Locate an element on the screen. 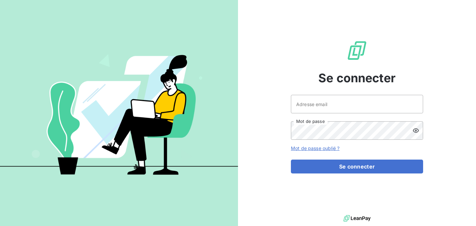  img: Logo LeanPay is located at coordinates (357, 51).